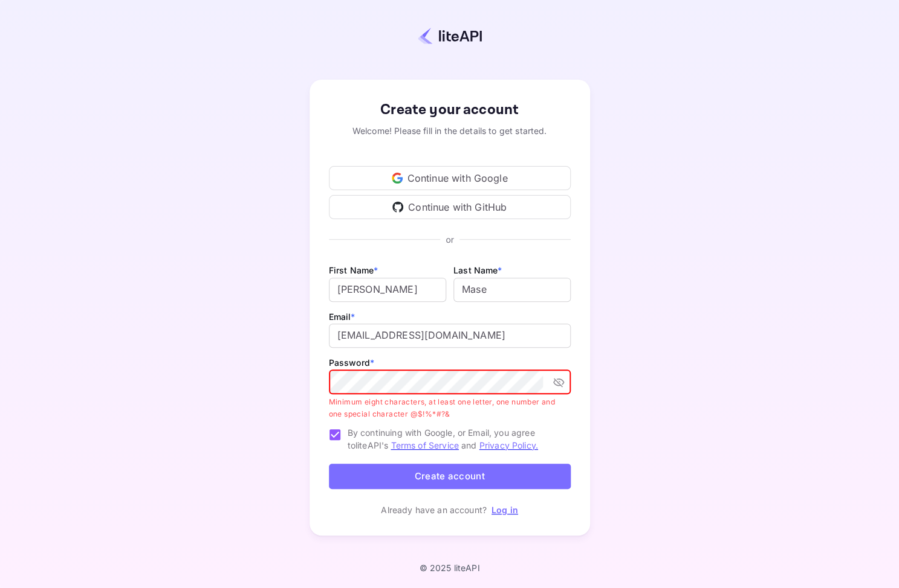 This screenshot has height=588, width=899. Describe the element at coordinates (449, 207) in the screenshot. I see `div: Continue with GitHub` at that location.